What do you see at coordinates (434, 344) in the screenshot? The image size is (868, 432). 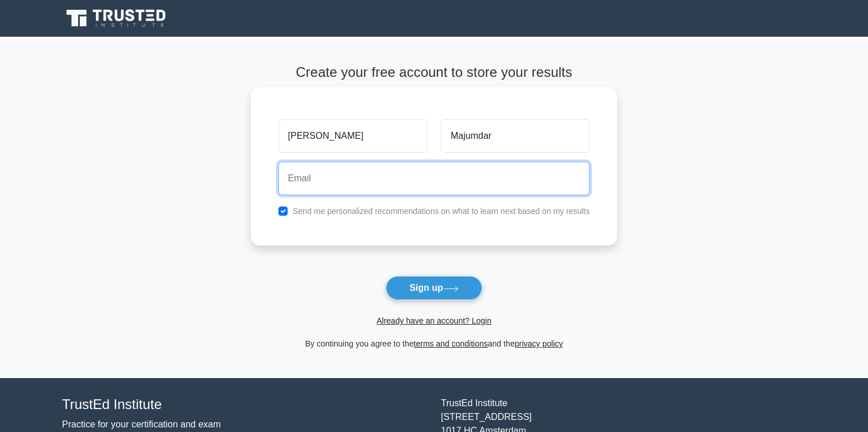 I see `div: By continuing you agree to the and the` at bounding box center [434, 344].